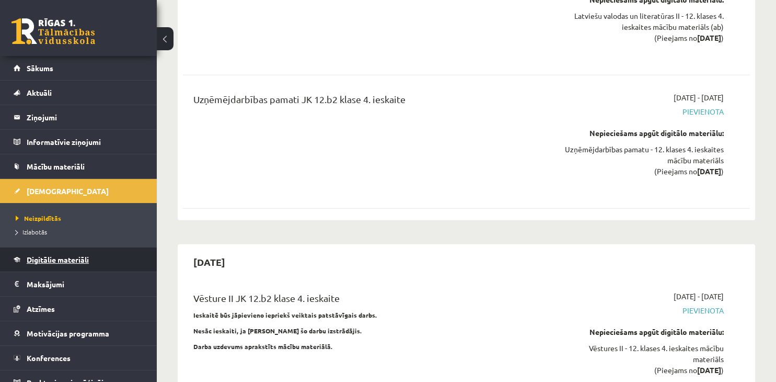 The image size is (776, 382). I want to click on span: Neizpildītās, so click(38, 218).